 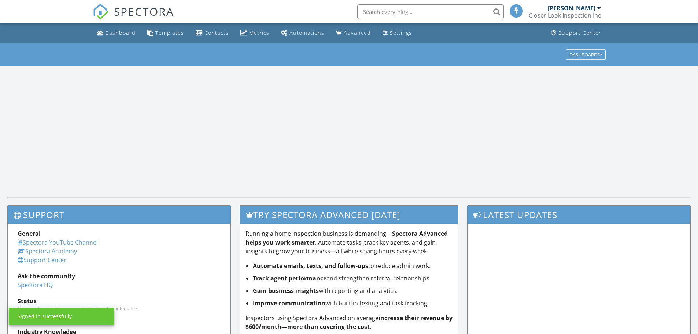 What do you see at coordinates (310, 265) in the screenshot?
I see `strong: Automate emails, texts, and follow-ups` at bounding box center [310, 265].